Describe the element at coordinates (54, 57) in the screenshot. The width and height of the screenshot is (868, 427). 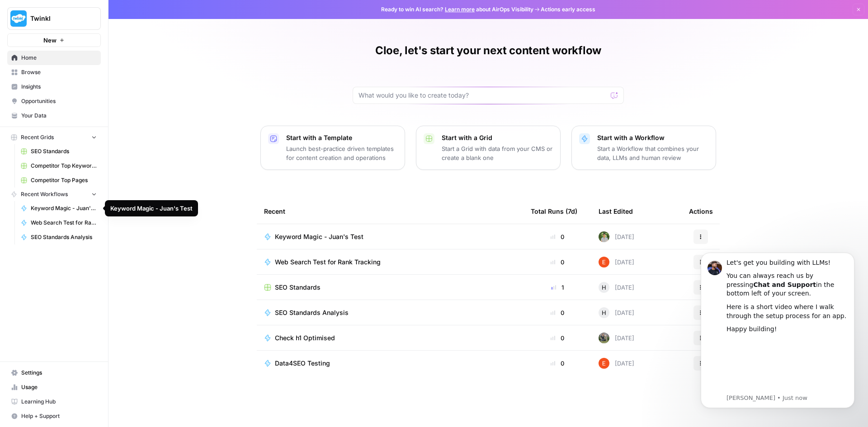
I see `a: Home` at that location.